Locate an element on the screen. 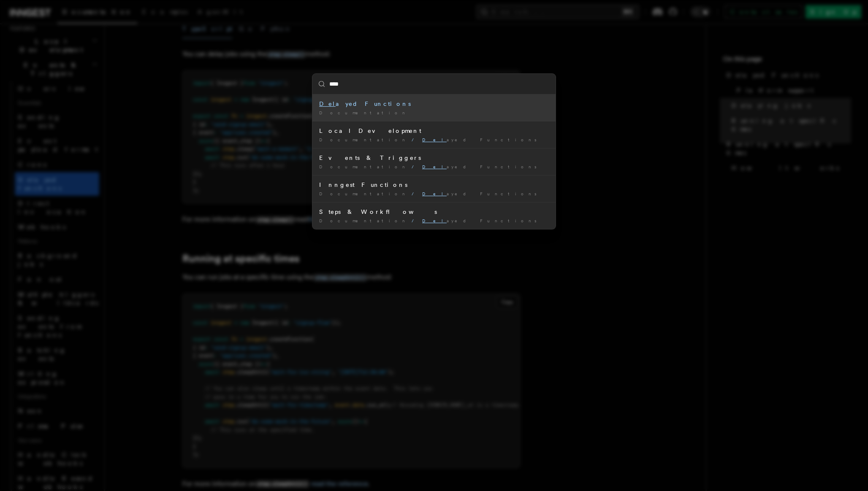 This screenshot has height=491, width=868. div: Steps & Workflows is located at coordinates (434, 212).